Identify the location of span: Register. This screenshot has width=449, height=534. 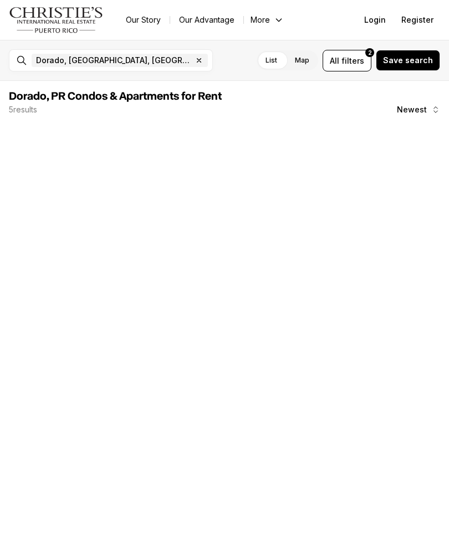
(417, 20).